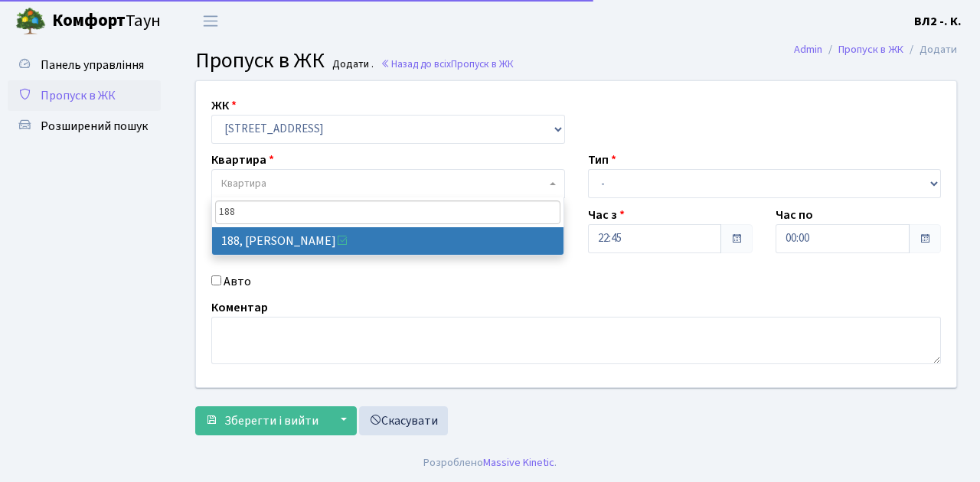 This screenshot has width=980, height=482. What do you see at coordinates (938, 21) in the screenshot?
I see `a: ВЛ2 -. К.` at bounding box center [938, 21].